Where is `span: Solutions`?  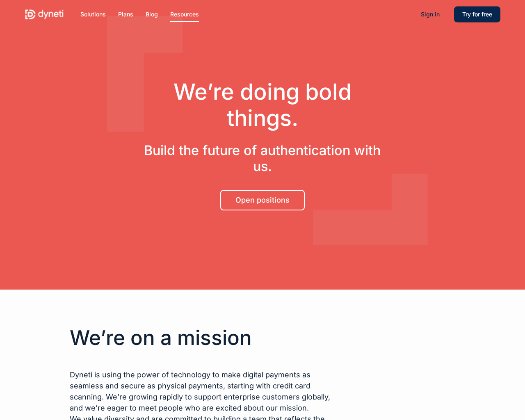
span: Solutions is located at coordinates (93, 14).